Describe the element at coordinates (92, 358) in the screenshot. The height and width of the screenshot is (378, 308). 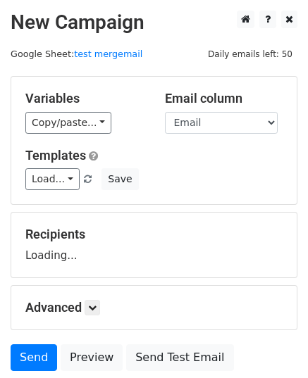
I see `a: Preview` at that location.